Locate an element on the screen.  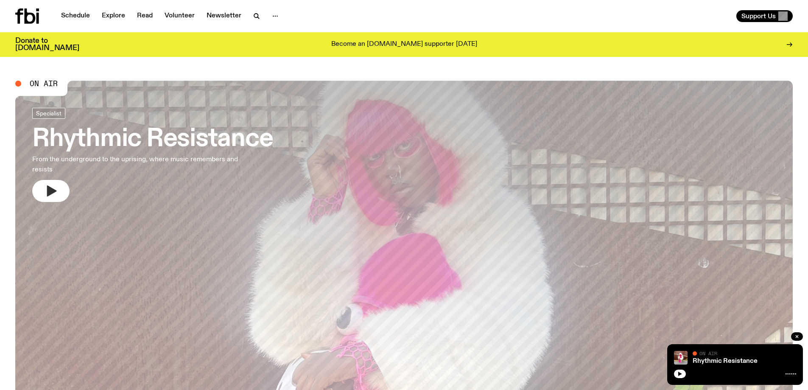
a: Explore is located at coordinates (113, 16).